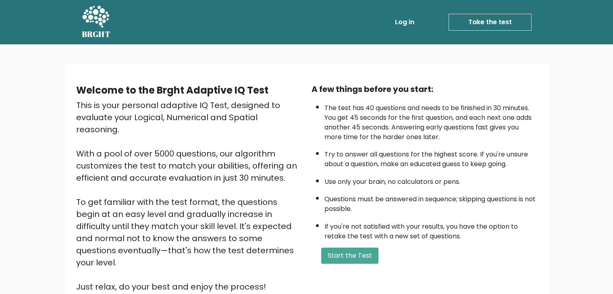 The height and width of the screenshot is (294, 613). I want to click on a: BRGHT, so click(96, 22).